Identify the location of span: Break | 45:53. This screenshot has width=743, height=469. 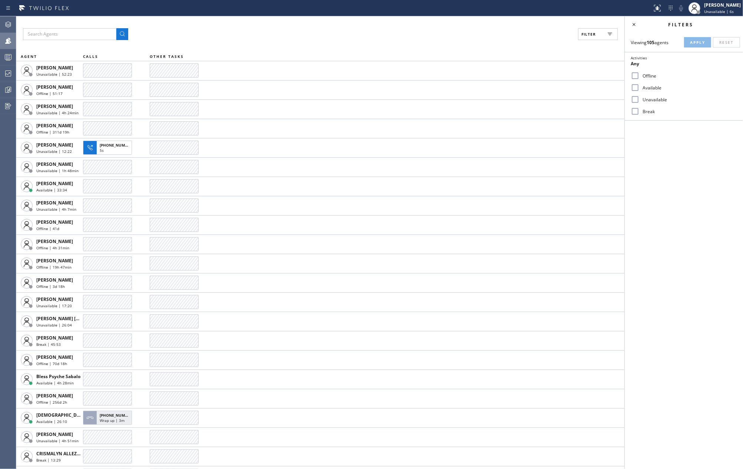
(49, 344).